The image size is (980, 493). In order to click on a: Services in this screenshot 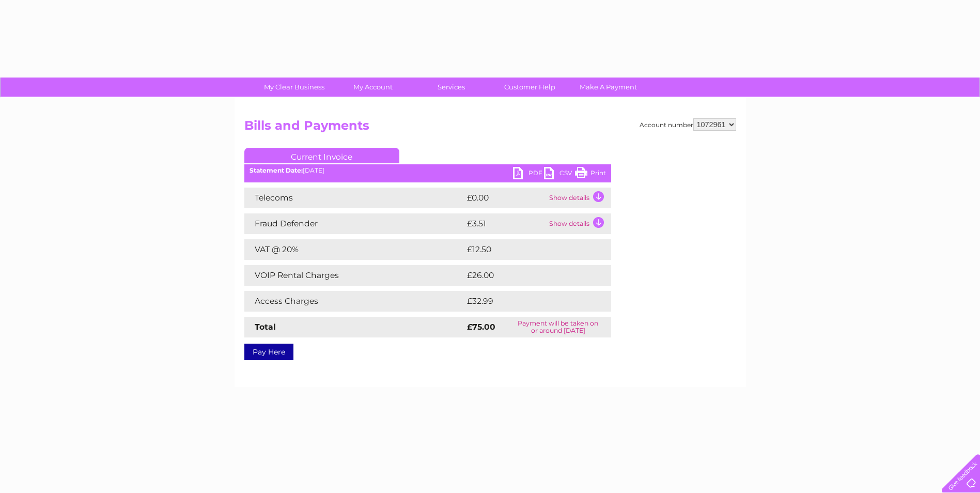, I will do `click(451, 87)`.